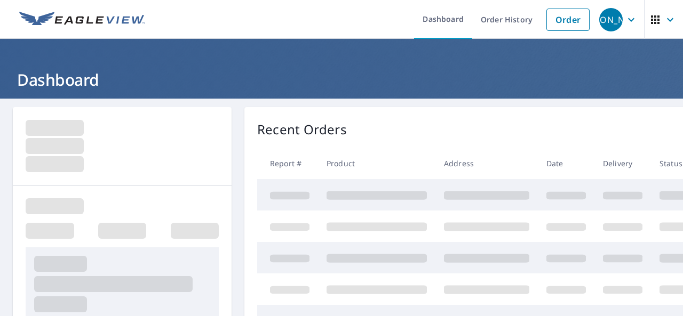 This screenshot has height=316, width=683. What do you see at coordinates (341, 79) in the screenshot?
I see `h1: Dashboard` at bounding box center [341, 79].